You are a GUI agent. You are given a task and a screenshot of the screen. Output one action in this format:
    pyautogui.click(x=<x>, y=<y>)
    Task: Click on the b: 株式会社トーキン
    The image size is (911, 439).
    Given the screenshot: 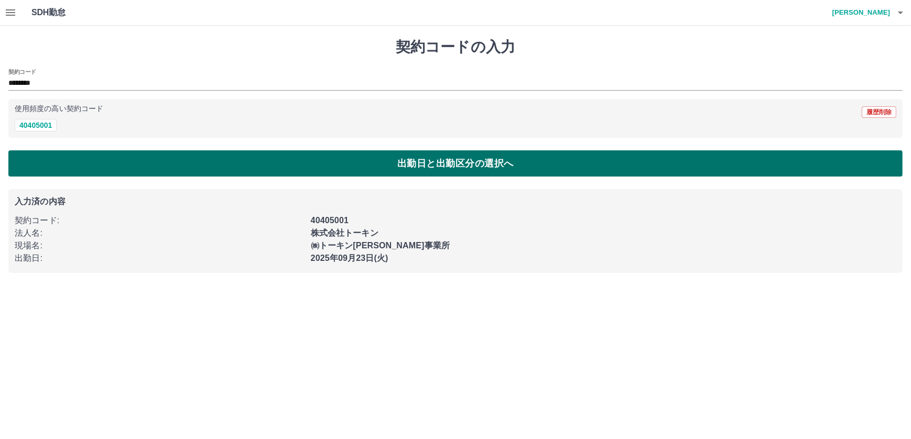 What is the action you would take?
    pyautogui.click(x=344, y=233)
    